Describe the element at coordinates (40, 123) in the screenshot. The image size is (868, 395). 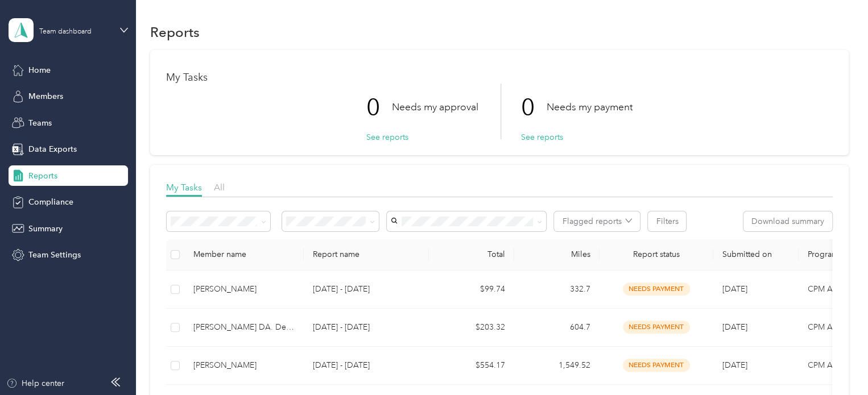
I see `span: Teams` at that location.